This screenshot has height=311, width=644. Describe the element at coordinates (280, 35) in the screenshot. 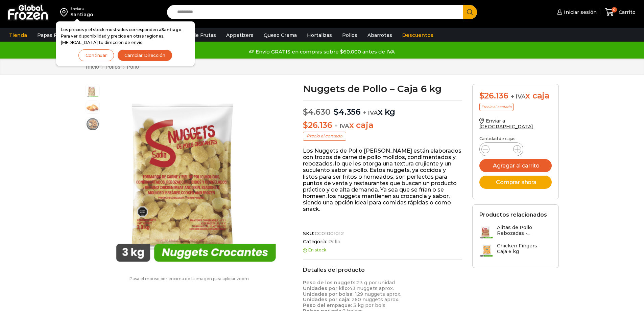

I see `a: Queso Crema` at that location.